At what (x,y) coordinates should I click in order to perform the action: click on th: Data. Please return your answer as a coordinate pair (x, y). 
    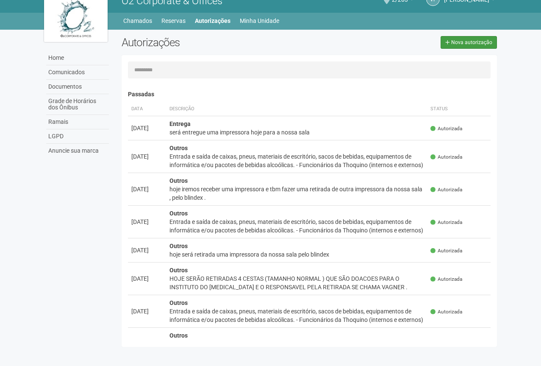
    Looking at the image, I should click on (147, 109).